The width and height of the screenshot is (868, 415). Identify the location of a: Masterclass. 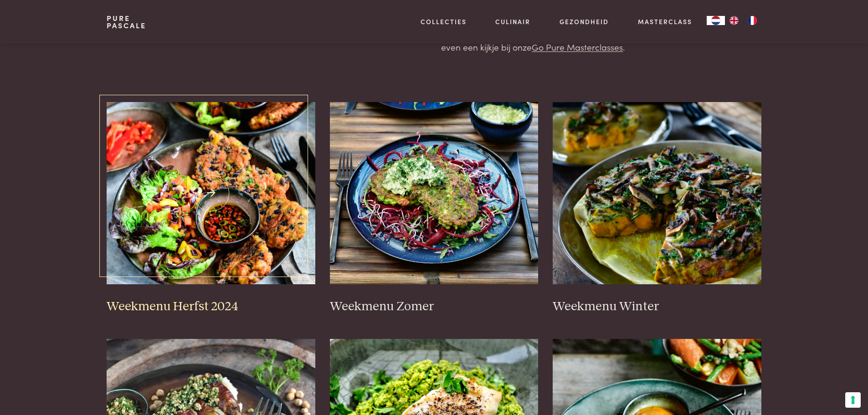
(664, 21).